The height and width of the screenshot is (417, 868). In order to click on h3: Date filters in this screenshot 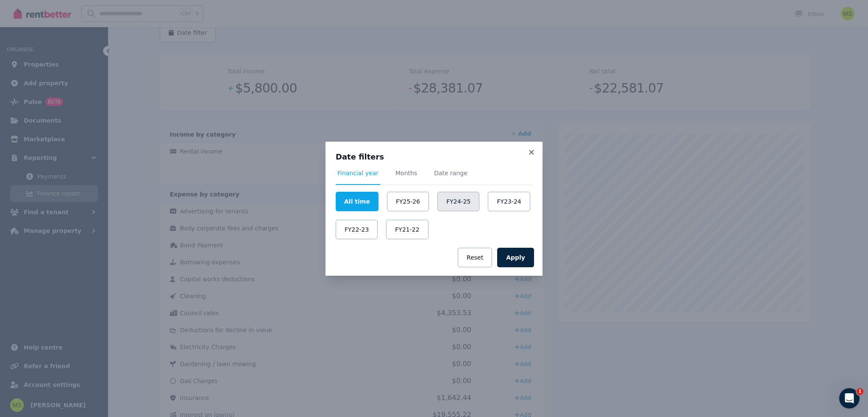, I will do `click(434, 157)`.